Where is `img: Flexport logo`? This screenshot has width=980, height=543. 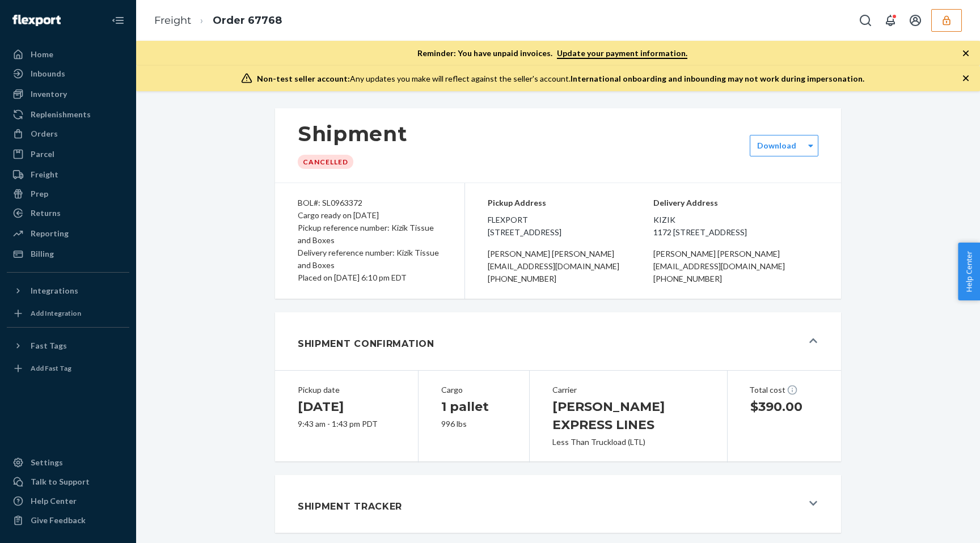
img: Flexport logo is located at coordinates (36, 20).